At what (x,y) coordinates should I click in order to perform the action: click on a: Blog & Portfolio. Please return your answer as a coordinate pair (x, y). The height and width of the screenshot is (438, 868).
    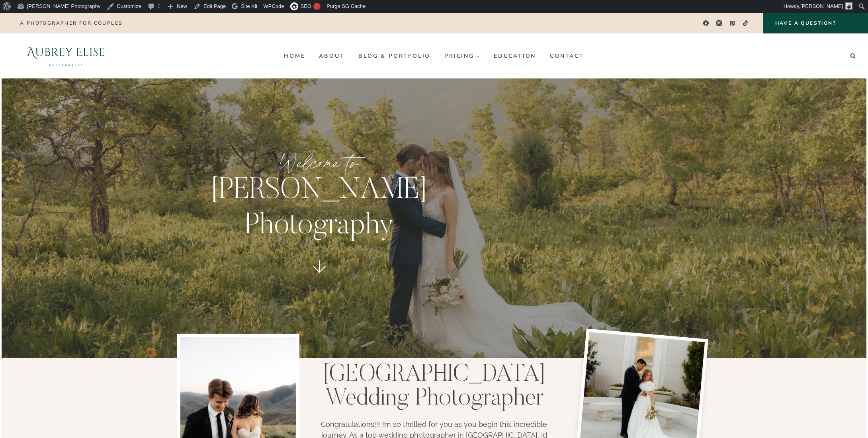
    Looking at the image, I should click on (395, 56).